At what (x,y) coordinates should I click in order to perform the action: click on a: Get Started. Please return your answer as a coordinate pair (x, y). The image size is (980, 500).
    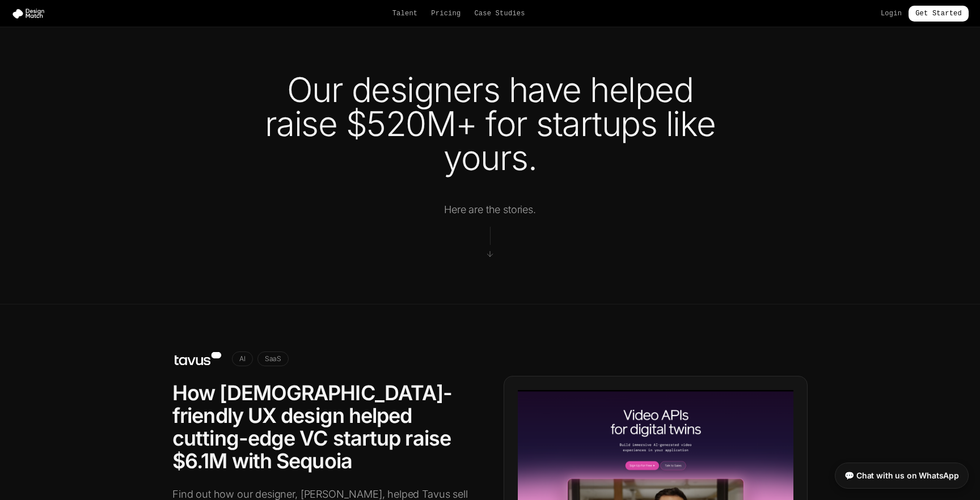
    Looking at the image, I should click on (939, 14).